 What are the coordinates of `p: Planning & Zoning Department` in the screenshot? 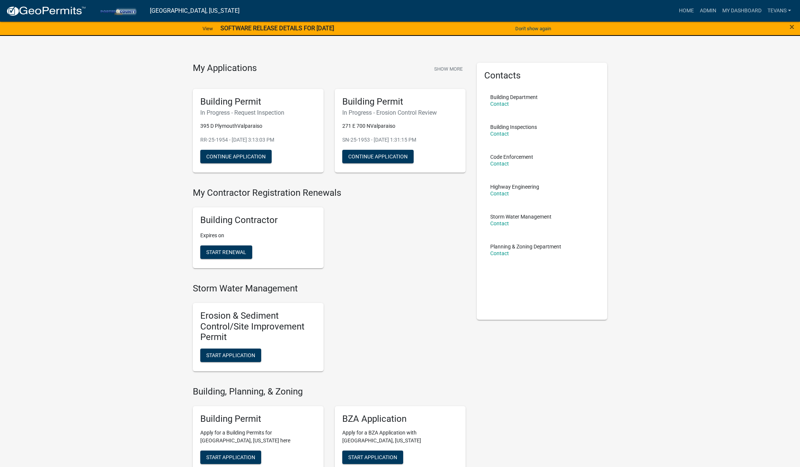 It's located at (526, 247).